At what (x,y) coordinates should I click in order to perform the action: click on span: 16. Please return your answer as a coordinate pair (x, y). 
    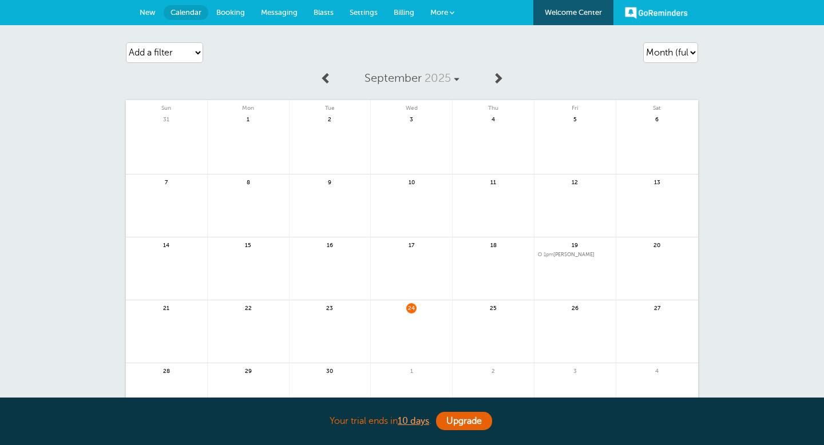
    Looking at the image, I should click on (330, 244).